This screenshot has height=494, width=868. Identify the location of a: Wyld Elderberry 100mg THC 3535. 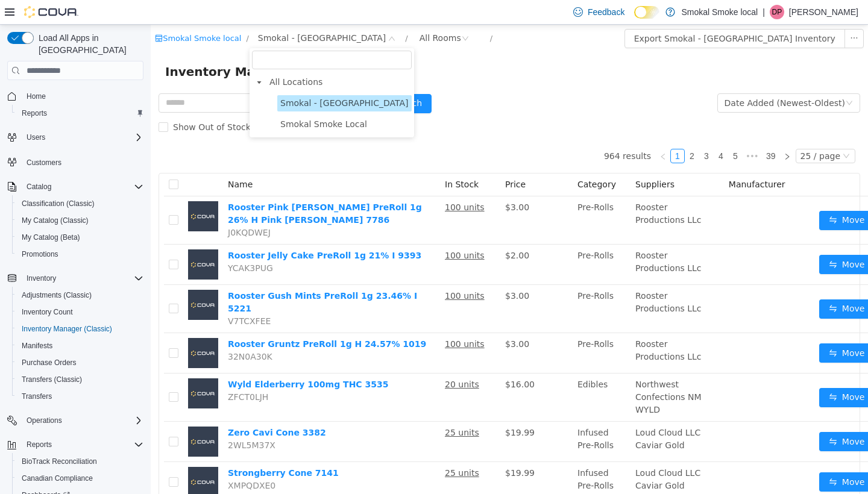
(157, 360).